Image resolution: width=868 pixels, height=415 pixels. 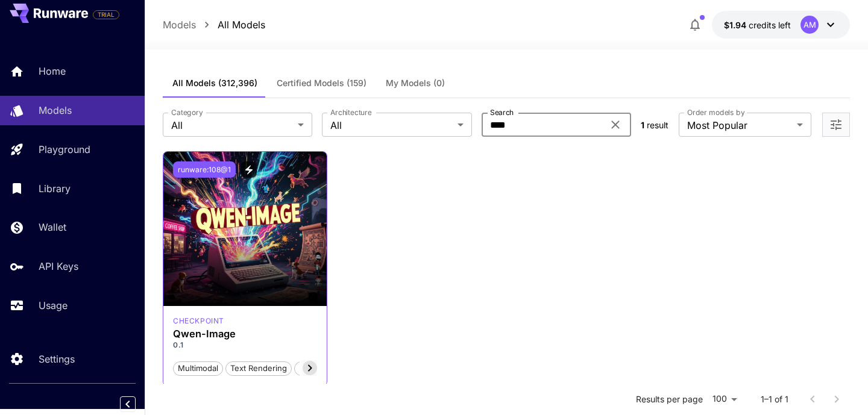 I want to click on button: View trigger words, so click(x=248, y=169).